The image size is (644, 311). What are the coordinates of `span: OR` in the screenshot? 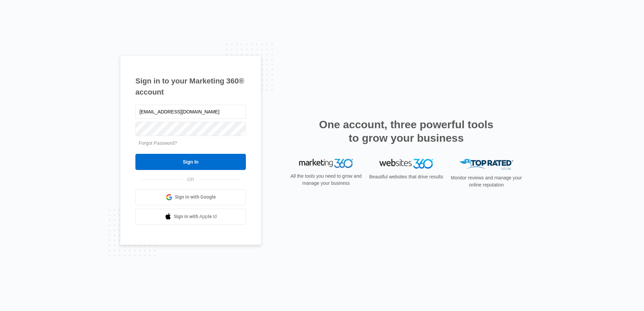 It's located at (191, 180).